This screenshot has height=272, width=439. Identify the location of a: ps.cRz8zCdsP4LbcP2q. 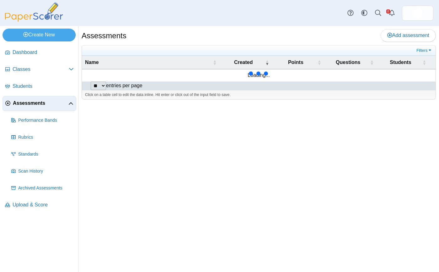
(418, 13).